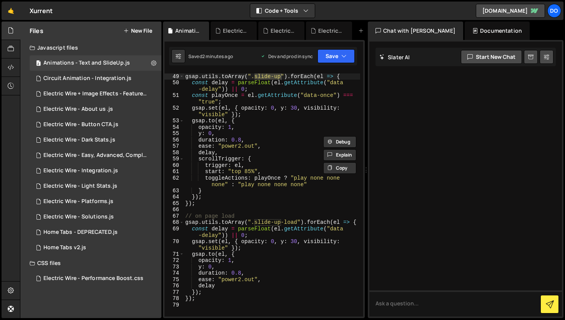  I want to click on div: Home Tabs - DEPRECATED.js, so click(80, 232).